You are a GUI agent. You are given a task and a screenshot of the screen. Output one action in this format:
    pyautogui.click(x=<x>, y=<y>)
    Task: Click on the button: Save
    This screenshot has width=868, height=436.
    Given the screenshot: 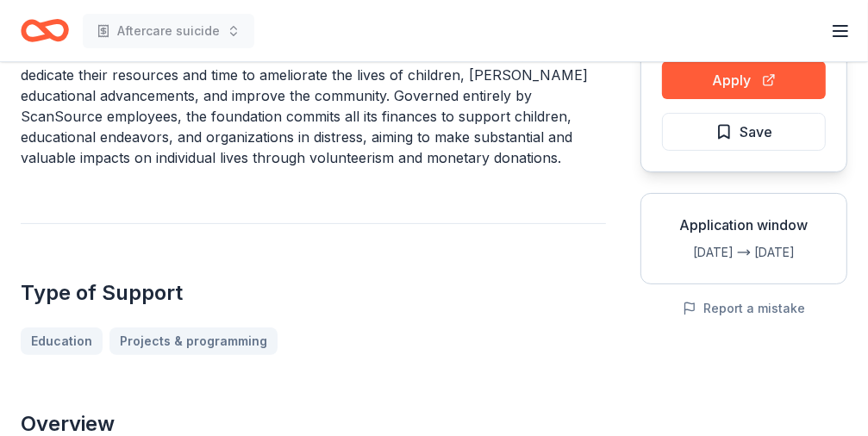 What is the action you would take?
    pyautogui.click(x=744, y=132)
    